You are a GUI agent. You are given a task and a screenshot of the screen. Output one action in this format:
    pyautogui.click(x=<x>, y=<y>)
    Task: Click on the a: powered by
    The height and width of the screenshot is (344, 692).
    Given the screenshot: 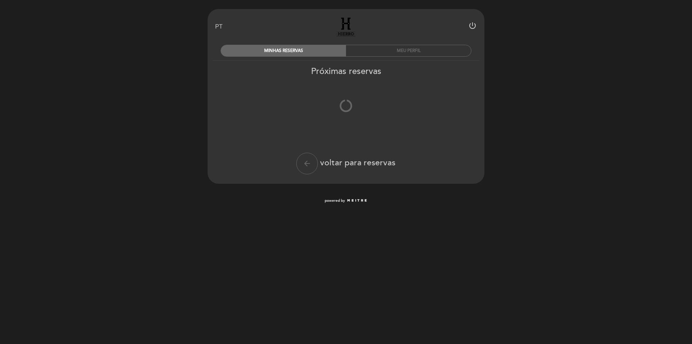 What is the action you would take?
    pyautogui.click(x=346, y=201)
    